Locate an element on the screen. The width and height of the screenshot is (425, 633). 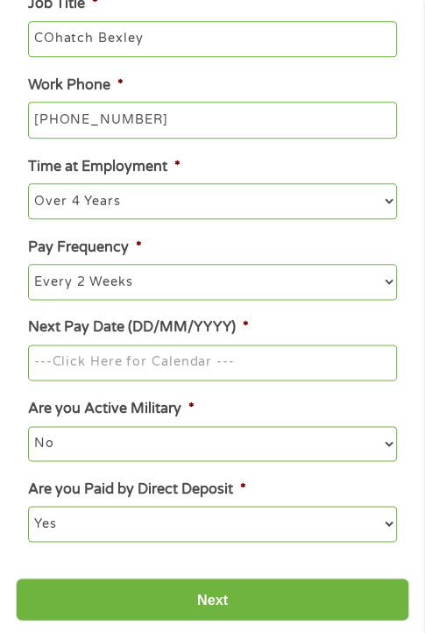
label: Pay Frequency is located at coordinates (84, 247).